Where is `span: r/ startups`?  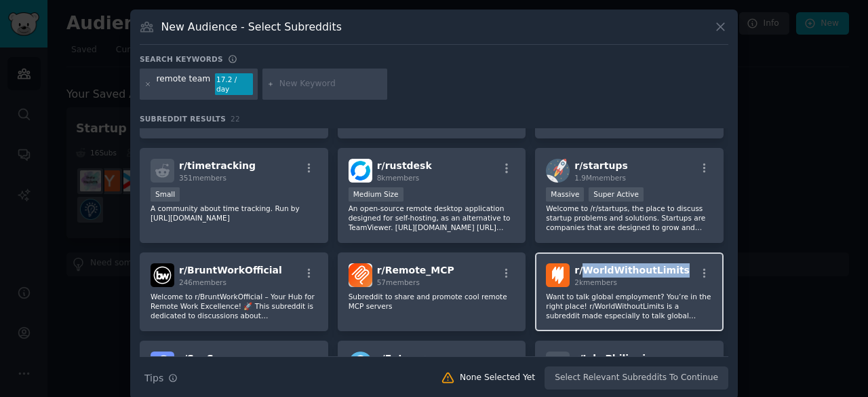
span: r/ startups is located at coordinates (601, 165).